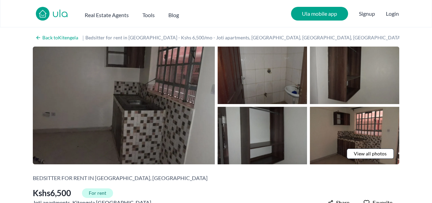 The width and height of the screenshot is (432, 203). I want to click on span: Kshs 6,500, so click(52, 193).